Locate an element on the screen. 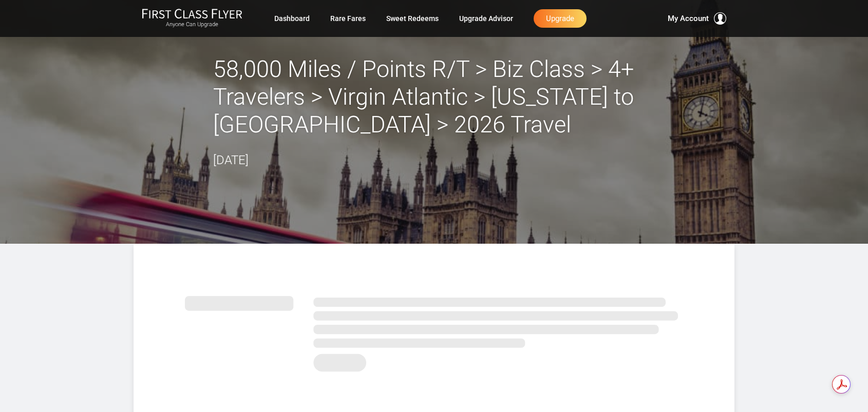 Image resolution: width=868 pixels, height=412 pixels. a: Upgrade Advisor is located at coordinates (486, 19).